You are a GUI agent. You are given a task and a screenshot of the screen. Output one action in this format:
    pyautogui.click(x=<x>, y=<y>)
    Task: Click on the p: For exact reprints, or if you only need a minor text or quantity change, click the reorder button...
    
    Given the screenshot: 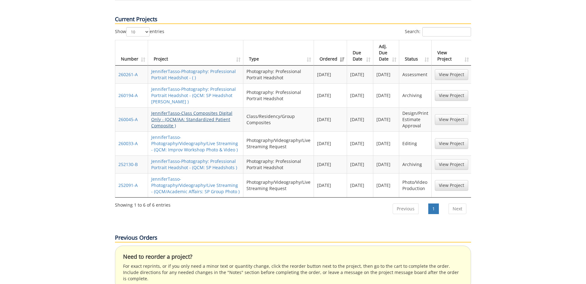 What is the action you would take?
    pyautogui.click(x=293, y=273)
    